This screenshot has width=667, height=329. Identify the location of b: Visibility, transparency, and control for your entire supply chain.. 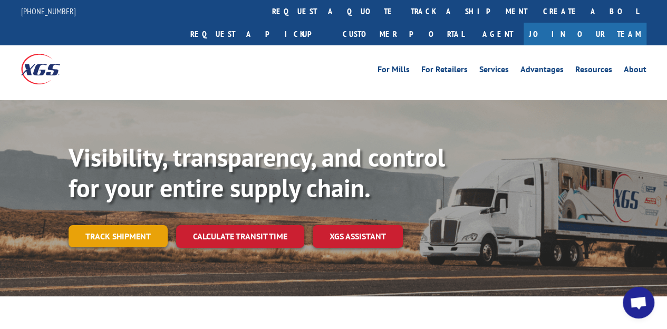
(257, 172).